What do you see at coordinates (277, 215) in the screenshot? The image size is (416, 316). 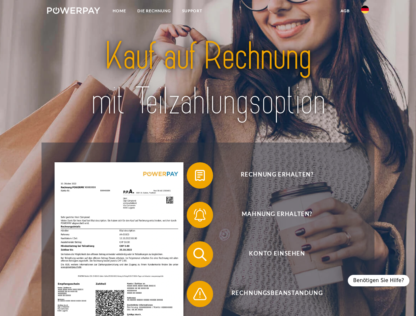 I see `span: Mahnung erhalten?` at bounding box center [277, 215].